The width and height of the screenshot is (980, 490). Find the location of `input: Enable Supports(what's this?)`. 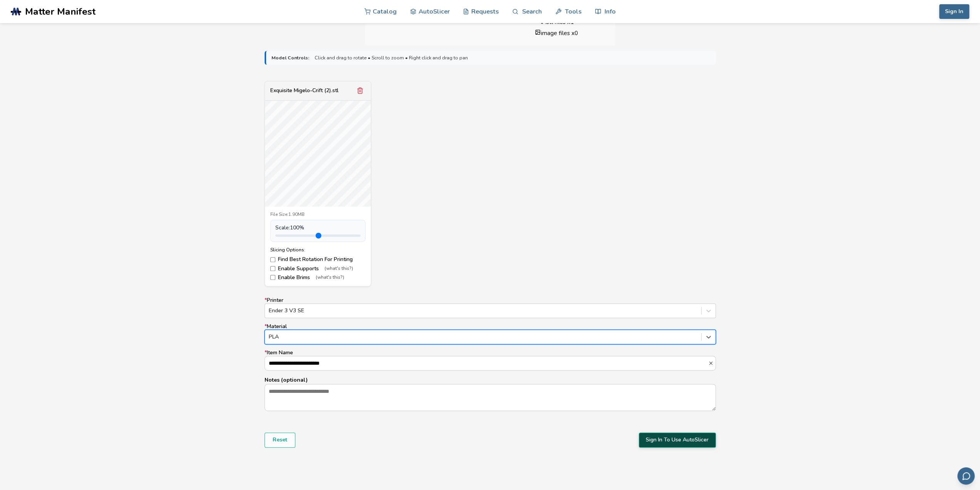

input: Enable Supports(what's this?) is located at coordinates (273, 269).